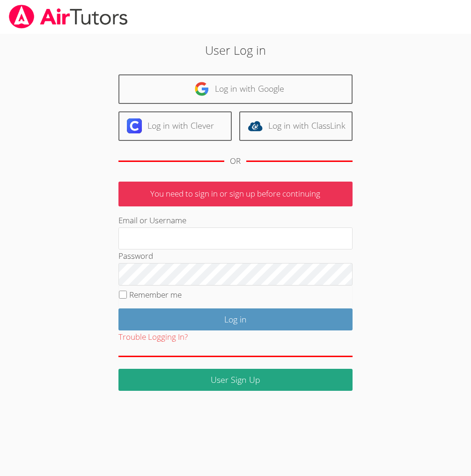 The image size is (471, 476). What do you see at coordinates (236, 319) in the screenshot?
I see `input: Log in` at bounding box center [236, 319].